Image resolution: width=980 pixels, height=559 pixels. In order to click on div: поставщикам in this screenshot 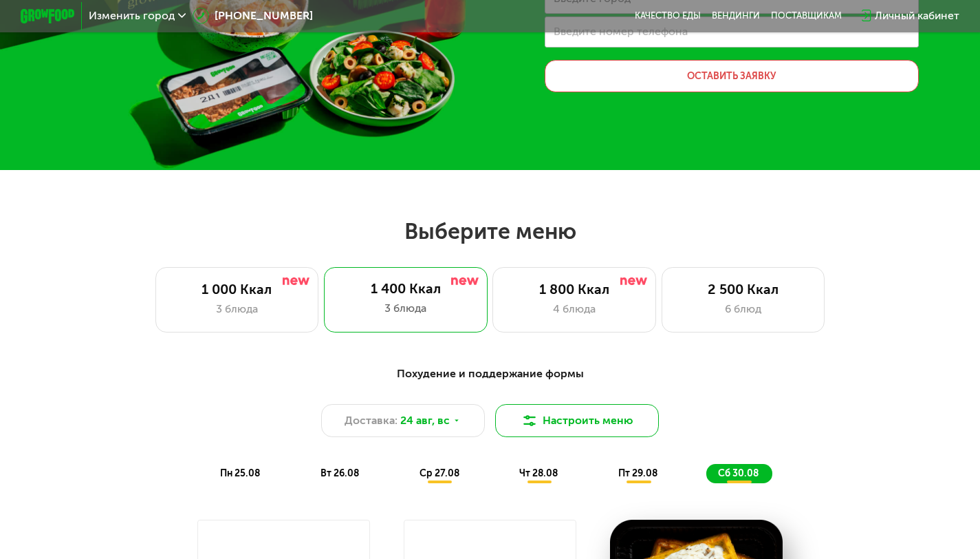, I will do `click(806, 16)`.